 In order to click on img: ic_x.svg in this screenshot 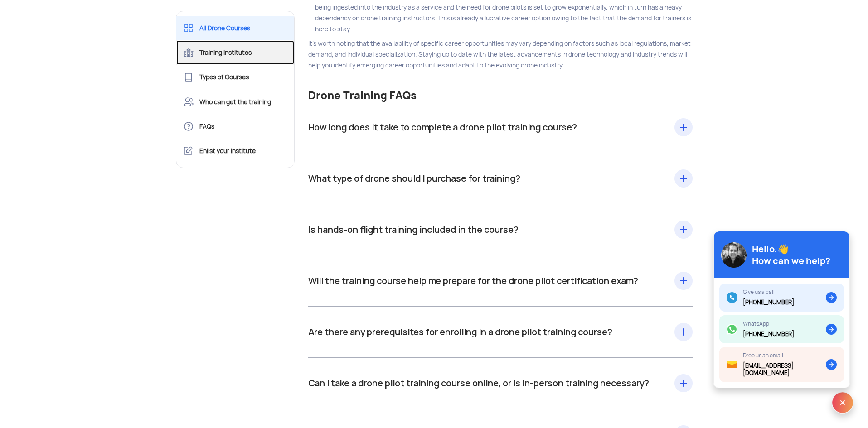, I will do `click(842, 403)`.